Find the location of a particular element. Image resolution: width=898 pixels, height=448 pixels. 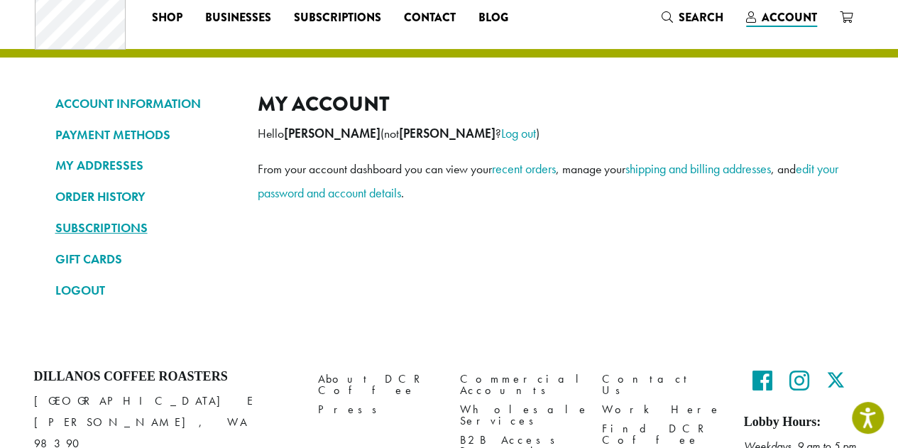

span: Subscriptions is located at coordinates (337, 18).